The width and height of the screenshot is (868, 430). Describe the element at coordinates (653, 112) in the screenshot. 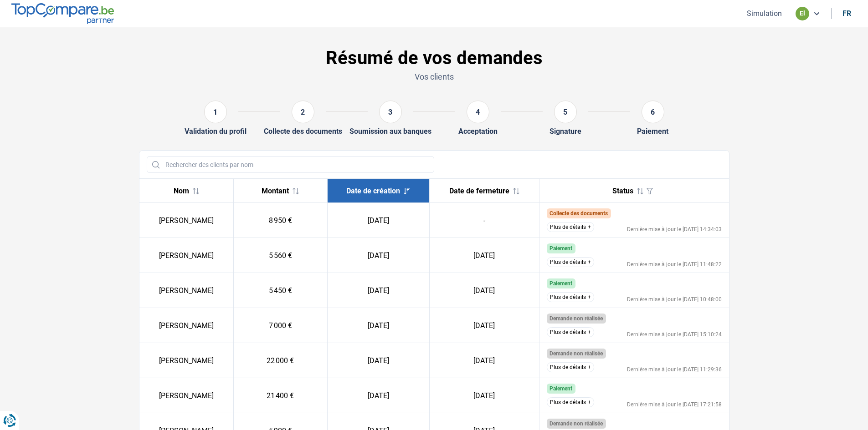

I see `div: 6` at that location.